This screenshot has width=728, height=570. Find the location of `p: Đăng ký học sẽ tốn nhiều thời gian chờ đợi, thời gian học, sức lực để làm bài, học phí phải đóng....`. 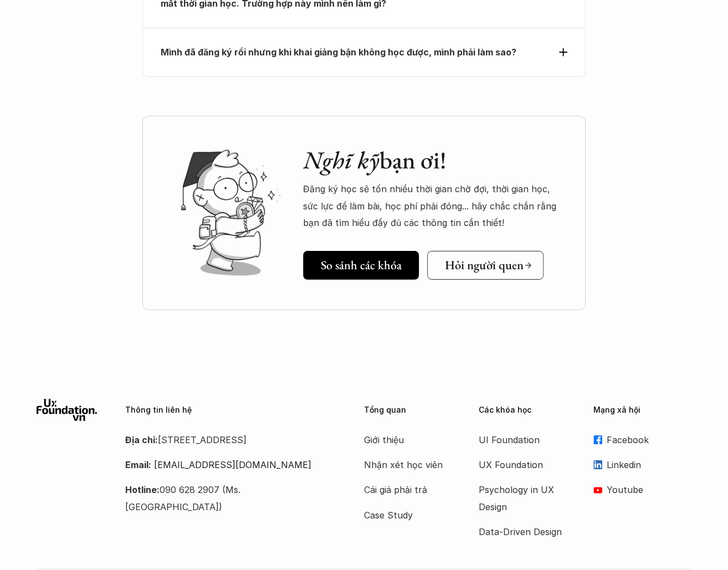

p: Đăng ký học sẽ tốn nhiều thời gian chờ đợi, thời gian học, sức lực để làm bài, học phí phải đóng.... is located at coordinates (434, 205).